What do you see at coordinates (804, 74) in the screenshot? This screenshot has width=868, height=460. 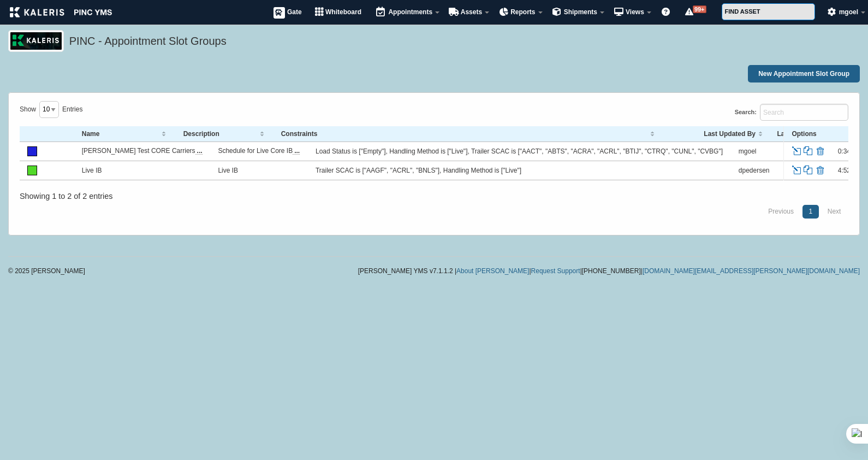 I see `a: New Appointment Slot Group` at bounding box center [804, 74].